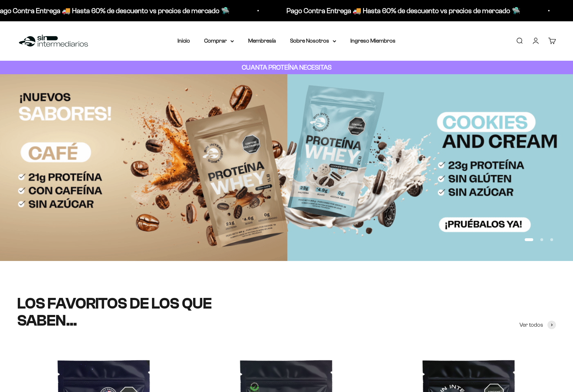 The height and width of the screenshot is (392, 573). Describe the element at coordinates (114, 312) in the screenshot. I see `split-lines: LOS FAVORITOS DE LOS QUE SABEN...` at that location.